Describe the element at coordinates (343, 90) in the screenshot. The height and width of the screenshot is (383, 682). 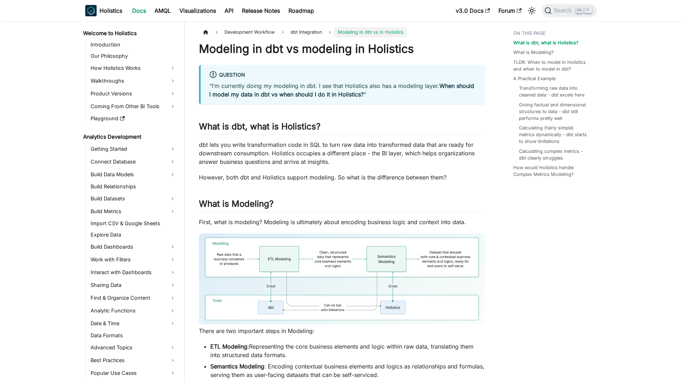
I see `p: “I’m currently doing my modeling in dbt. I see that Holistics also has a modeling layer. ”` at that location.